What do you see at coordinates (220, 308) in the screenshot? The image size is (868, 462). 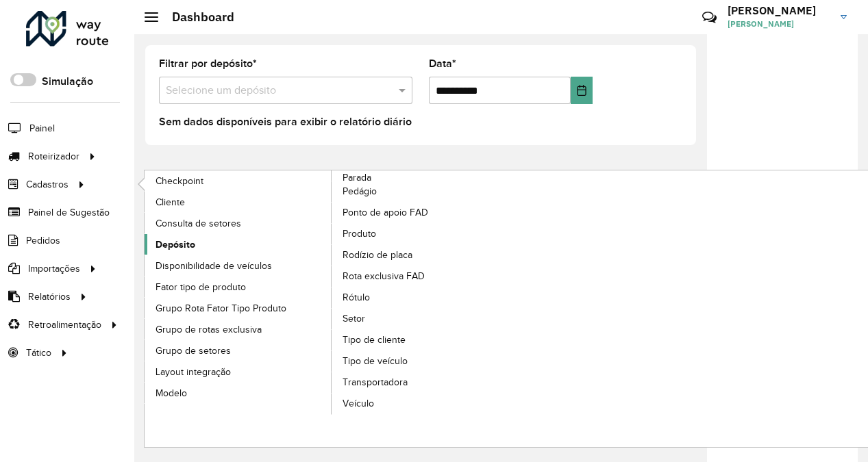 I see `span: Grupo Rota Fator Tipo Produto` at bounding box center [220, 308].